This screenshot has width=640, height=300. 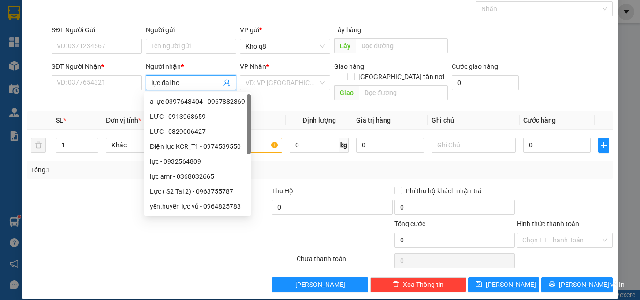 What do you see at coordinates (475, 67) in the screenshot?
I see `label: Cước giao hàng` at bounding box center [475, 67].